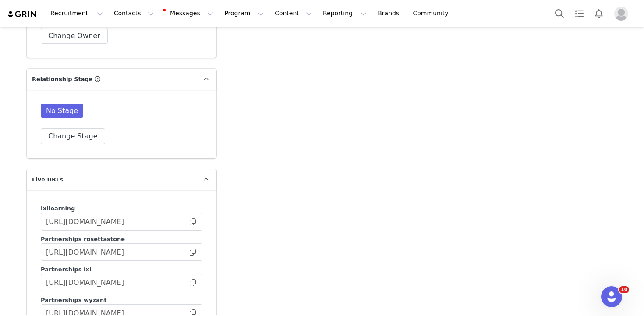  Describe the element at coordinates (62, 111) in the screenshot. I see `span: No Stage` at that location.